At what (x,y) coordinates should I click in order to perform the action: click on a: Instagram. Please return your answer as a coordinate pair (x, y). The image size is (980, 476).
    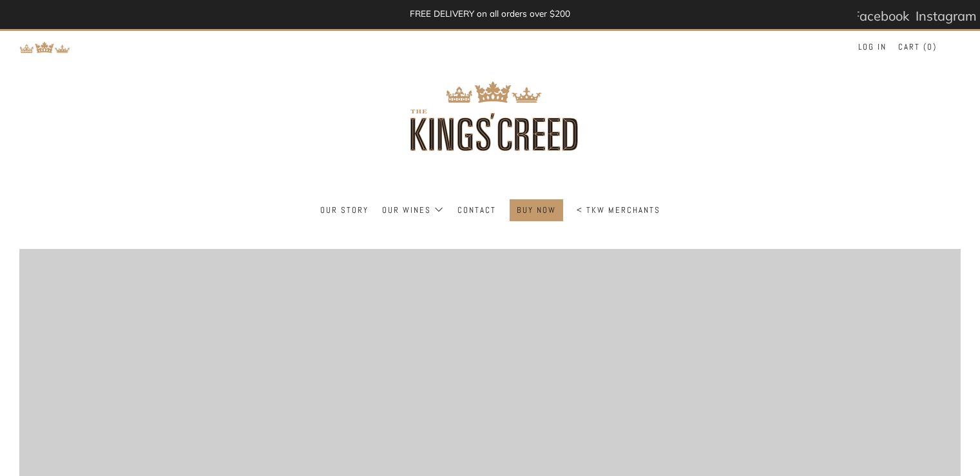
    Looking at the image, I should click on (946, 16).